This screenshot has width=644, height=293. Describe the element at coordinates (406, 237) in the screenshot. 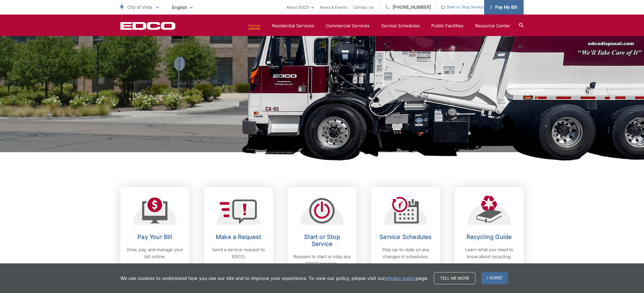

I see `h2: Service Schedules` at that location.